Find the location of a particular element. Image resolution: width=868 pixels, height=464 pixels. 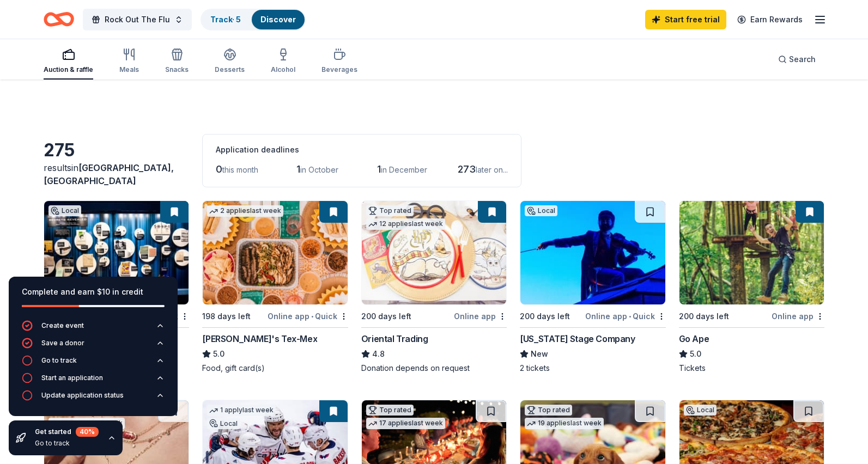

div: 12 applies last week is located at coordinates (406, 224).